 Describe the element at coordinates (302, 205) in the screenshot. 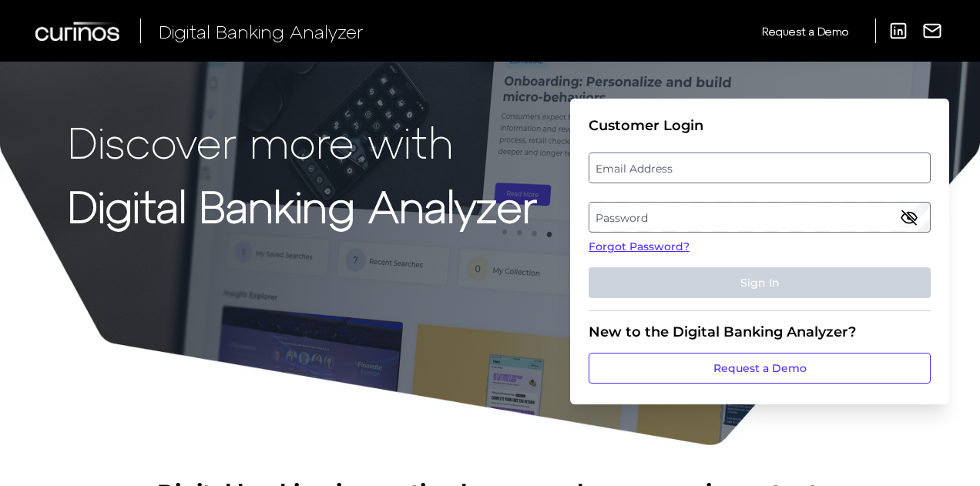

I see `strong: Digital Banking Analyzer` at that location.